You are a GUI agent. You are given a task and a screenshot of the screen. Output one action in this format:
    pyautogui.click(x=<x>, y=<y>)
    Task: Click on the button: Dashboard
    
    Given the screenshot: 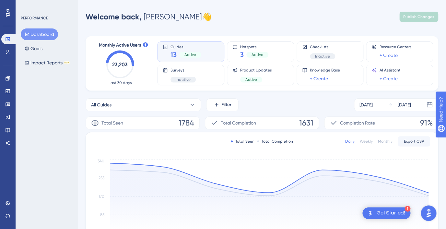 What is the action you would take?
    pyautogui.click(x=39, y=34)
    